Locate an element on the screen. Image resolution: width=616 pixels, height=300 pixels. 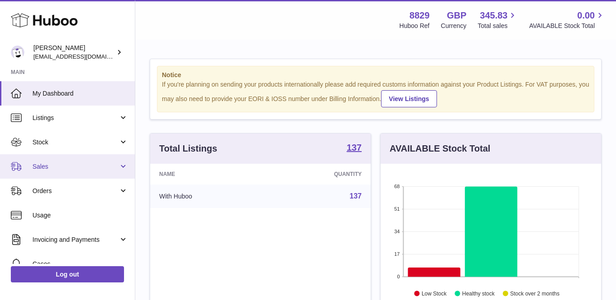
h3: AVAILABLE Stock Total is located at coordinates (440, 148).